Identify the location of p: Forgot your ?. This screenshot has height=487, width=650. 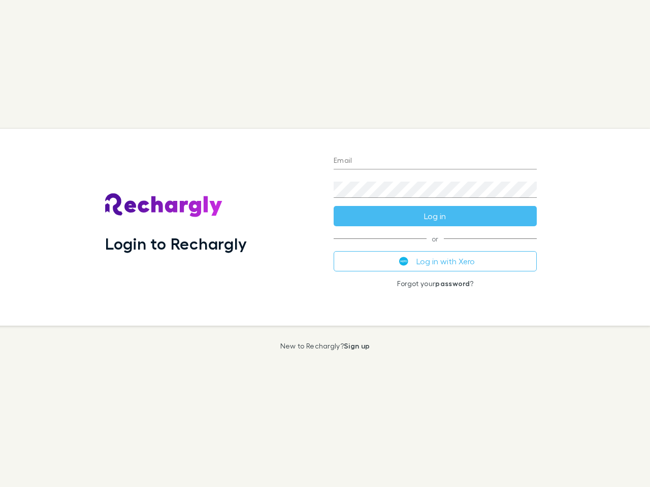
(435, 284).